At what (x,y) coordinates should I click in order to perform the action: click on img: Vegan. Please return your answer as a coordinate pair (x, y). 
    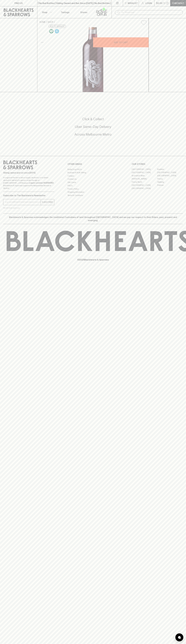
    Looking at the image, I should click on (51, 31).